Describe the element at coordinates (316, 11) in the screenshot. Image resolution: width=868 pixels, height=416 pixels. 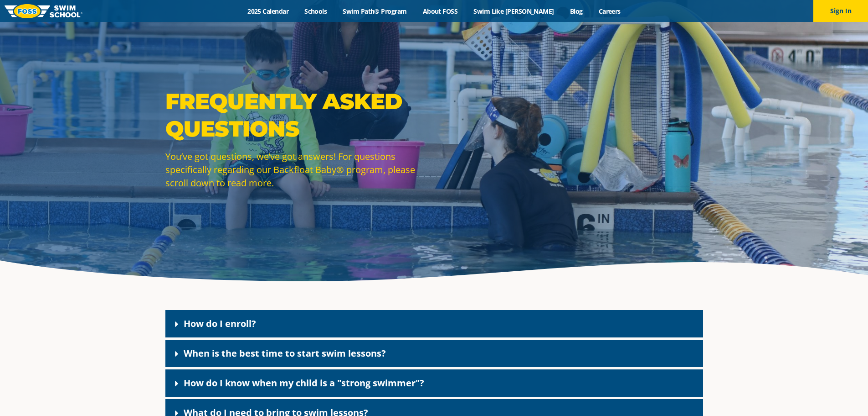
I see `a: Schools` at that location.